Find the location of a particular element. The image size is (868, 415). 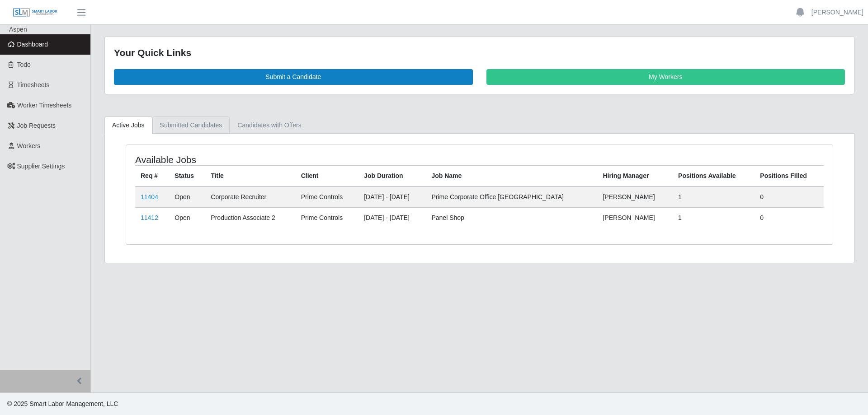

th: Req # is located at coordinates (152, 175).